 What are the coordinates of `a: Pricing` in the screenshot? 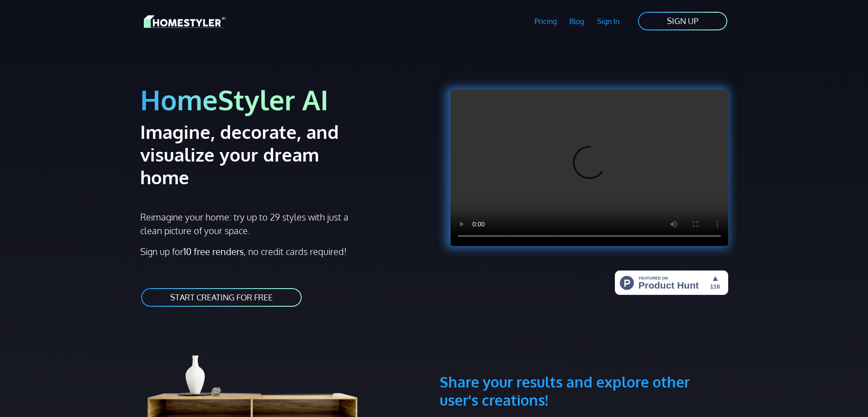 It's located at (545, 21).